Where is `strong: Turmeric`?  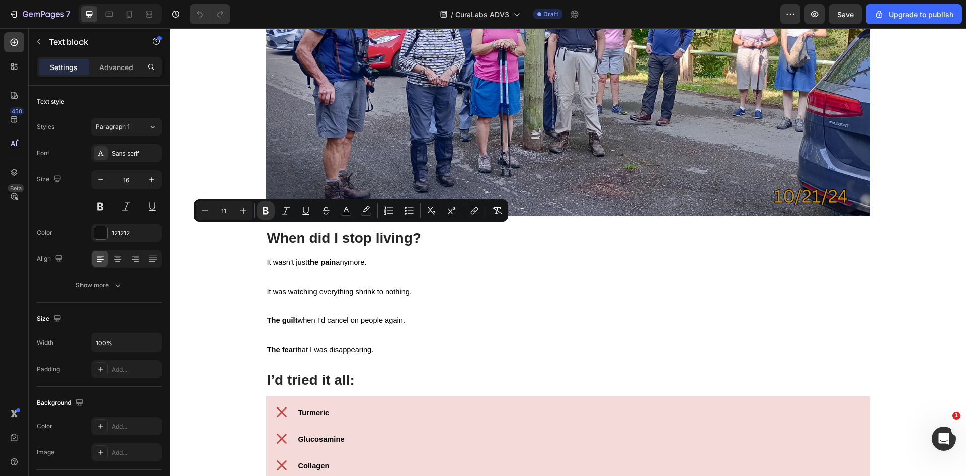
strong: Turmeric is located at coordinates (144, 384).